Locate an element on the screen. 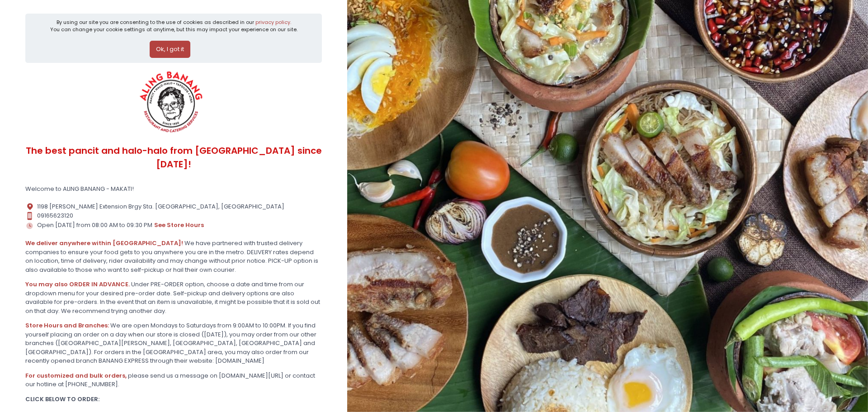 The height and width of the screenshot is (412, 868). div: Welcome to ALING BANANG - MAKATI! is located at coordinates (174, 189).